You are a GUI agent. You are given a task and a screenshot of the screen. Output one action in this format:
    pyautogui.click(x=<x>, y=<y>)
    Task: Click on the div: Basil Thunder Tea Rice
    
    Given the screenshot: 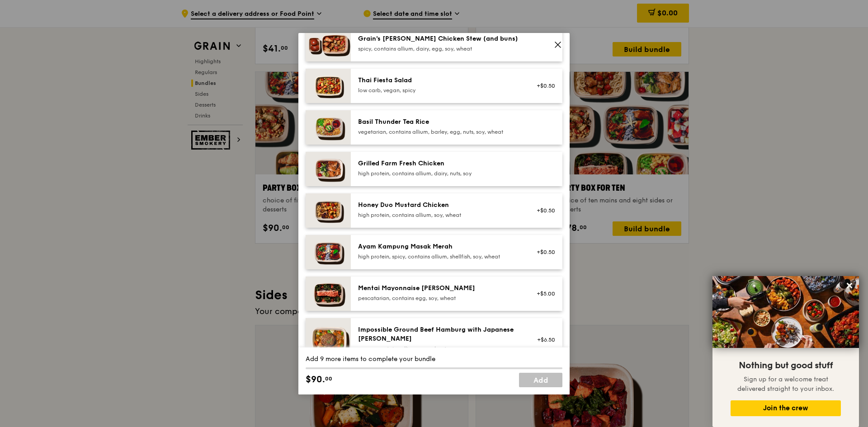 What is the action you would take?
    pyautogui.click(x=439, y=122)
    